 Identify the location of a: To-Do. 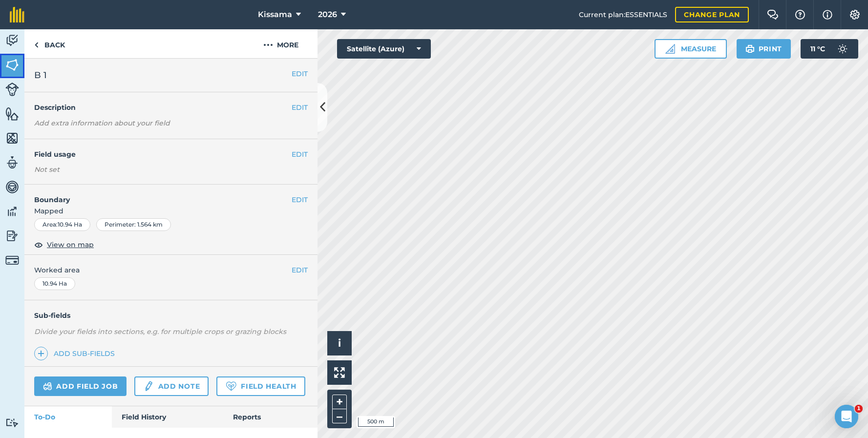
(68, 417).